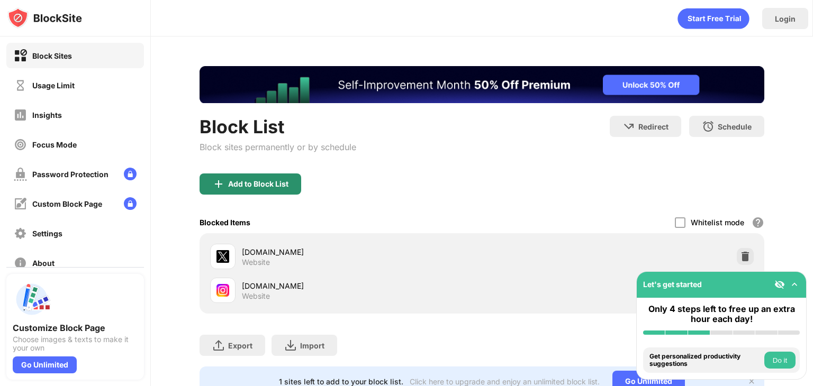 Image resolution: width=813 pixels, height=386 pixels. What do you see at coordinates (20, 204) in the screenshot?
I see `img: customize-block-page-off.svg` at bounding box center [20, 204].